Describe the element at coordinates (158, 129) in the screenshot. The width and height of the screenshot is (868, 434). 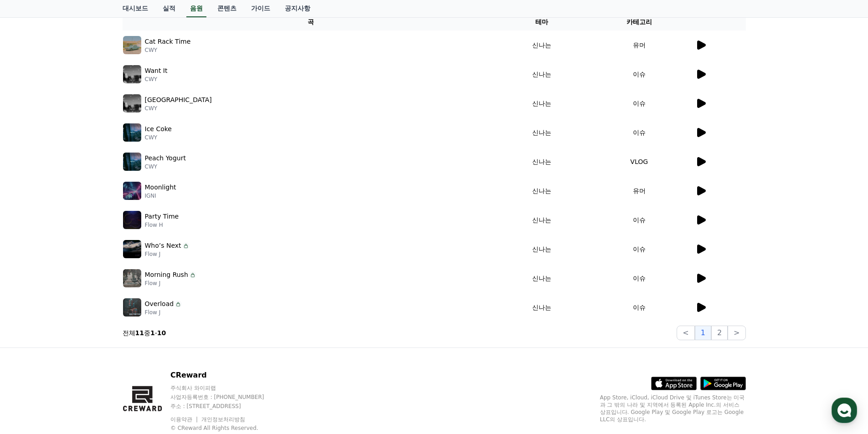
I see `p: Ice Coke` at that location.